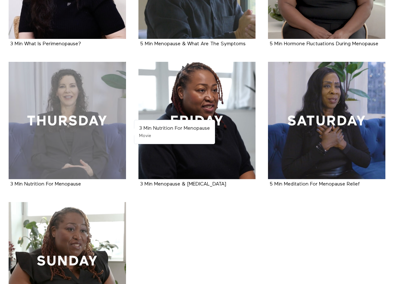 This screenshot has width=394, height=284. Describe the element at coordinates (197, 121) in the screenshot. I see `a: 3 Min Menopause & Hot Flashes` at that location.